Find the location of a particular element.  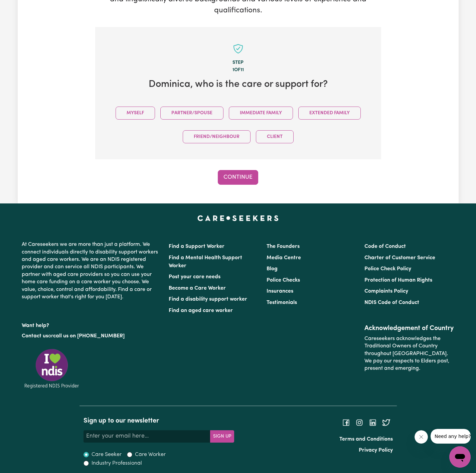

span: Need any help? is located at coordinates (22, 7).